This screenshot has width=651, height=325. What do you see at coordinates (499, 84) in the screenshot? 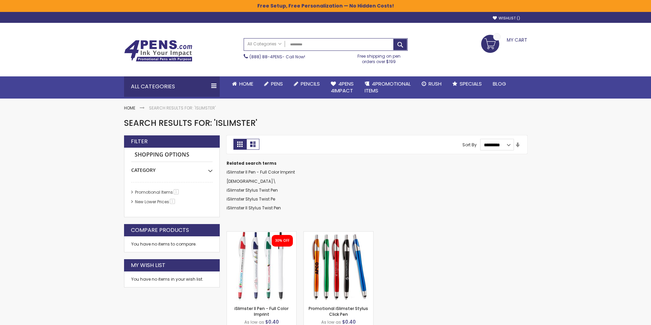
I see `span: Blog` at bounding box center [499, 84].